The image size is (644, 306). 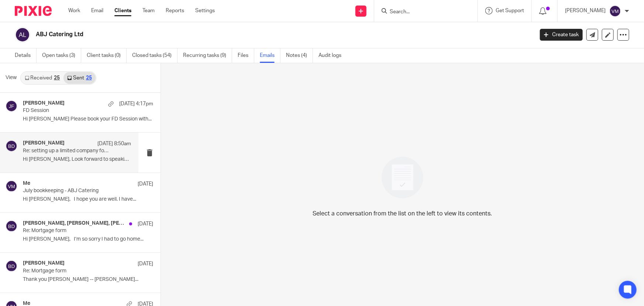 I want to click on a: Notes (4), so click(x=300, y=56).